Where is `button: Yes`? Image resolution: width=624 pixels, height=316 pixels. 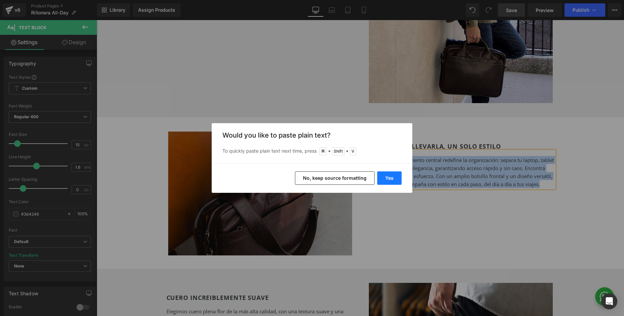 button: Yes is located at coordinates (389, 178).